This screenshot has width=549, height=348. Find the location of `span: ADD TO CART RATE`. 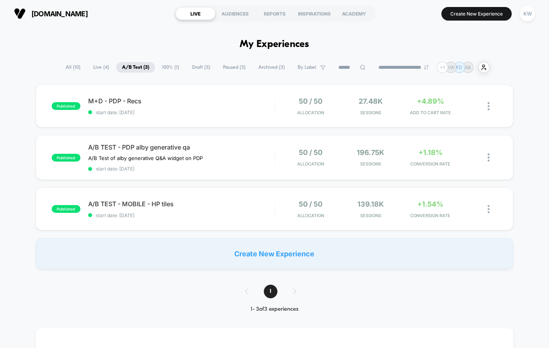

span: ADD TO CART RATE is located at coordinates (431, 113).